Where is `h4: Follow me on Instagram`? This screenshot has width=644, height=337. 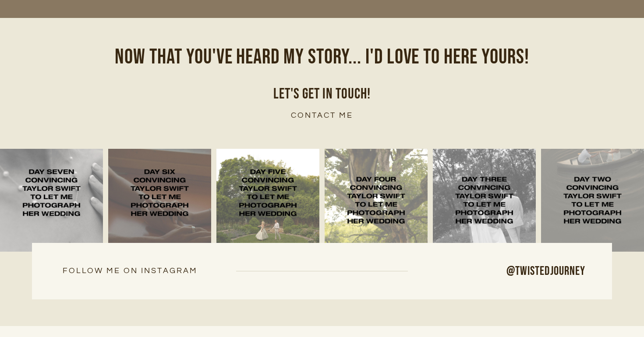
h4: Follow me on Instagram is located at coordinates (130, 271).